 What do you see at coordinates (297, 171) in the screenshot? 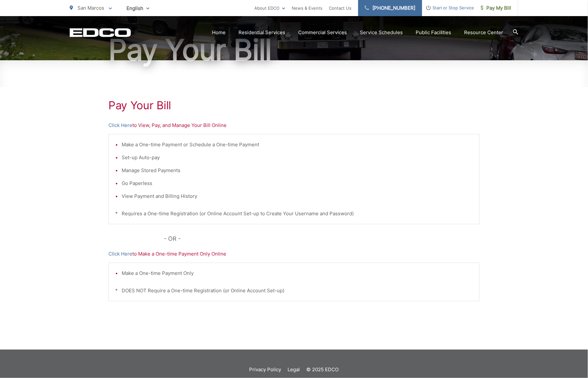
I see `li: Manage Stored Payments` at bounding box center [297, 171].